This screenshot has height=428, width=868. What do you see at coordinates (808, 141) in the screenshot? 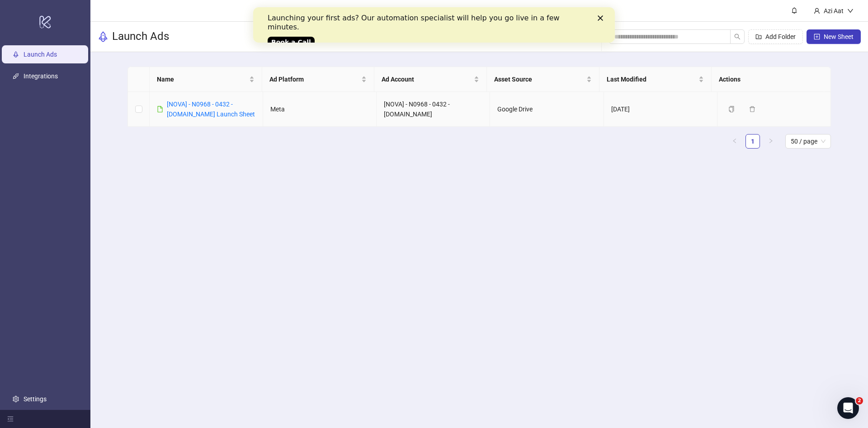
I see `span: 50 / page` at bounding box center [808, 141].